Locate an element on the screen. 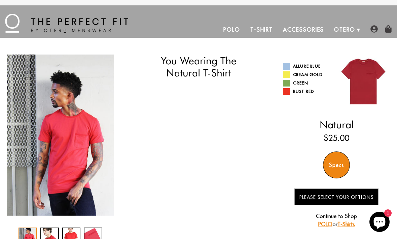  span: Please Select Your Options is located at coordinates (337, 197).